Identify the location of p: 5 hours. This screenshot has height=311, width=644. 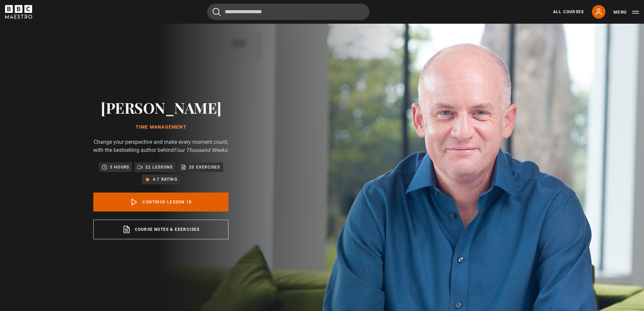
(119, 167).